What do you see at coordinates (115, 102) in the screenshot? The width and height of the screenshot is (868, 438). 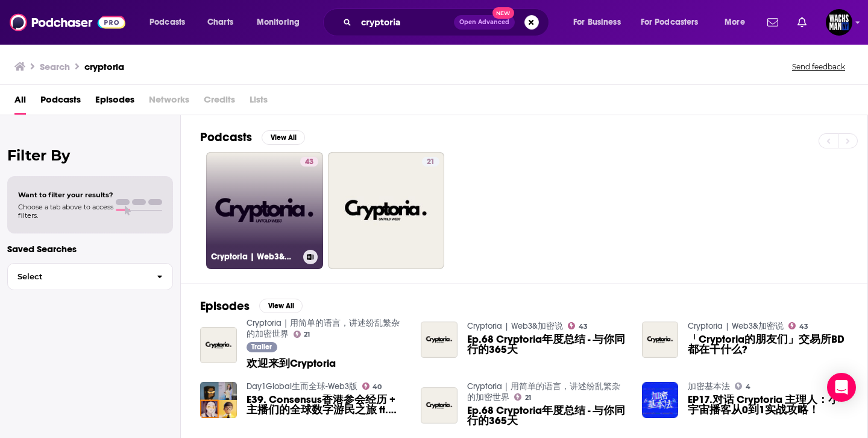 I see `a: Episodes` at bounding box center [115, 102].